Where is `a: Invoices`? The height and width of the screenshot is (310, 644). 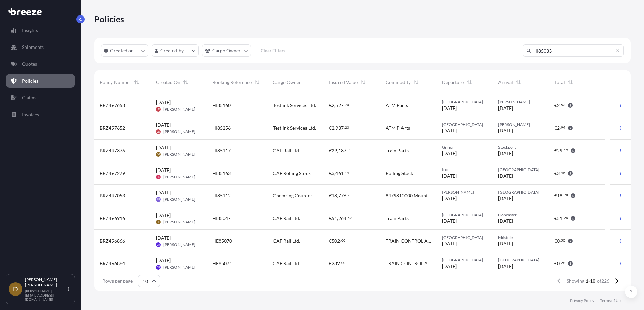
a: Invoices is located at coordinates (41, 114).